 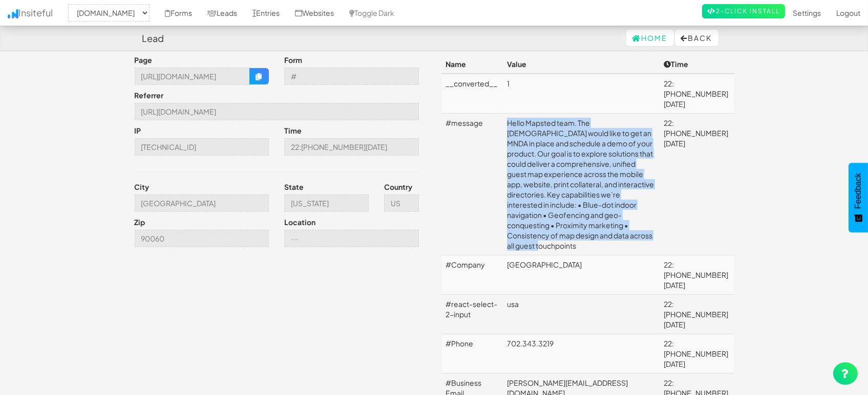 I want to click on button: Back, so click(x=697, y=38).